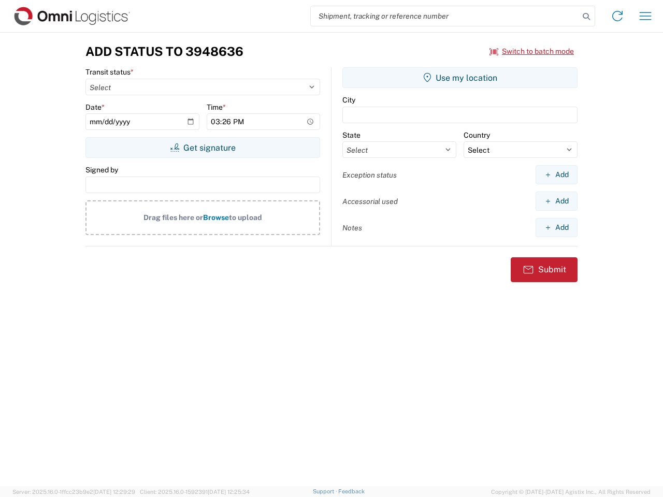  Describe the element at coordinates (216, 218) in the screenshot. I see `span: Browse` at that location.